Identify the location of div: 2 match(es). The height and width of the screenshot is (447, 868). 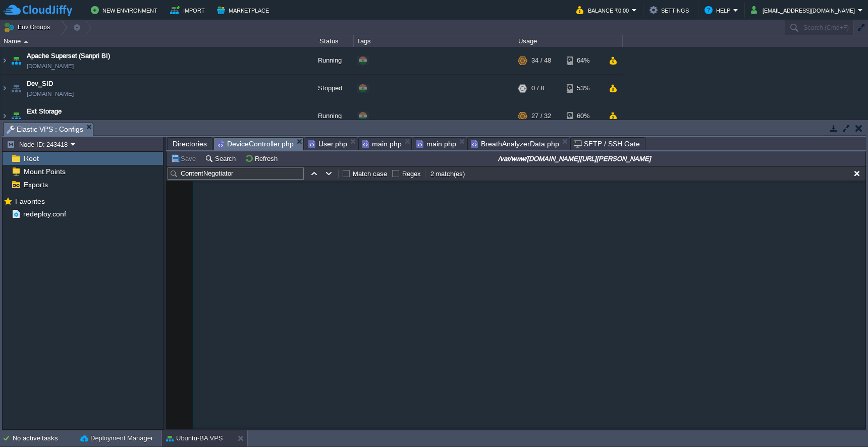
(448, 174).